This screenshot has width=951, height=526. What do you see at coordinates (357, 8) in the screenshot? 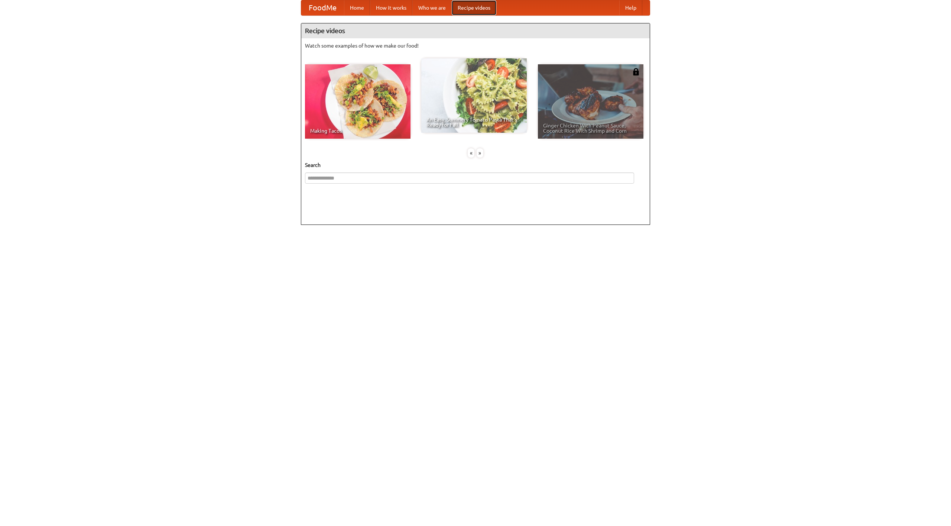
I see `a: Home` at bounding box center [357, 8].